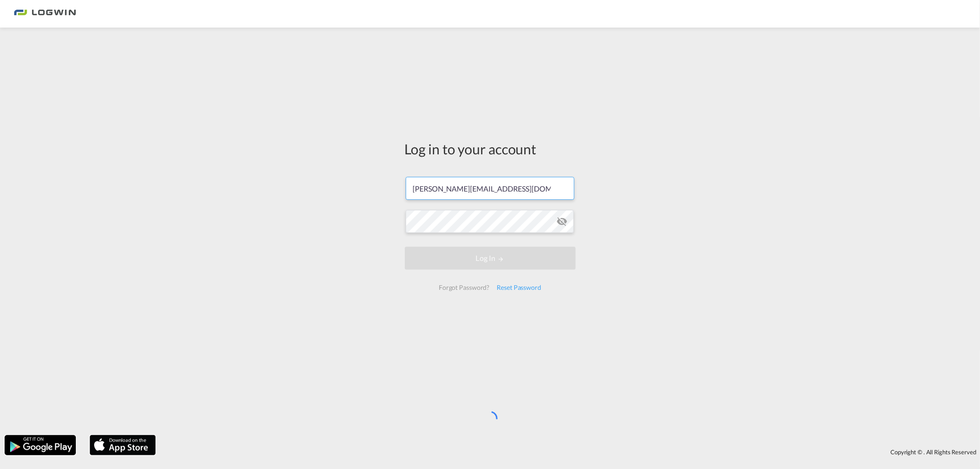 The height and width of the screenshot is (469, 980). What do you see at coordinates (518, 288) in the screenshot?
I see `div: Reset Password` at bounding box center [518, 288].